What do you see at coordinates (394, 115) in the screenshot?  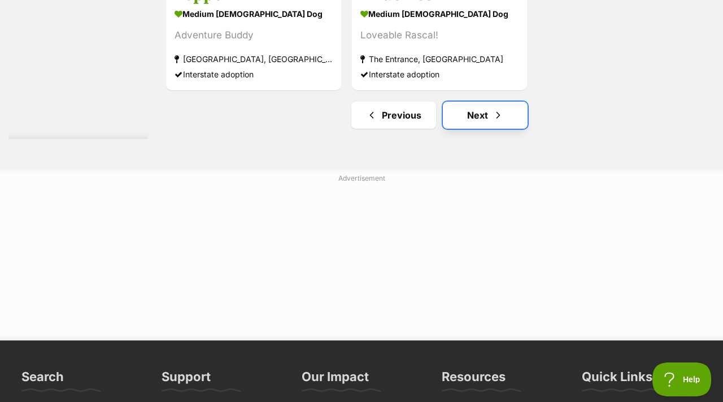 I see `a: Previous page` at bounding box center [394, 115].